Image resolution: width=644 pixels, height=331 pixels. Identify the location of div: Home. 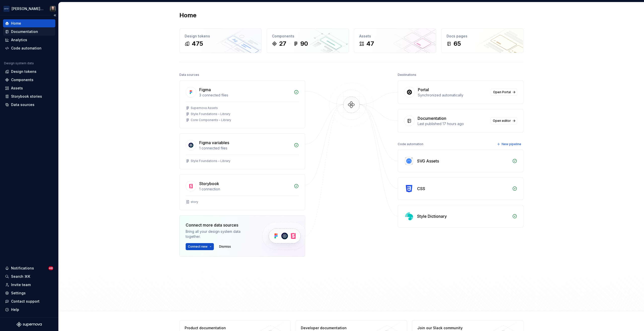
(16, 23).